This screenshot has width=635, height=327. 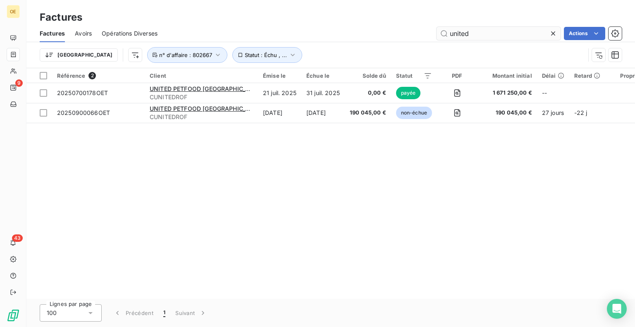 What do you see at coordinates (279, 93) in the screenshot?
I see `td: 21 juil. 2025` at bounding box center [279, 93].